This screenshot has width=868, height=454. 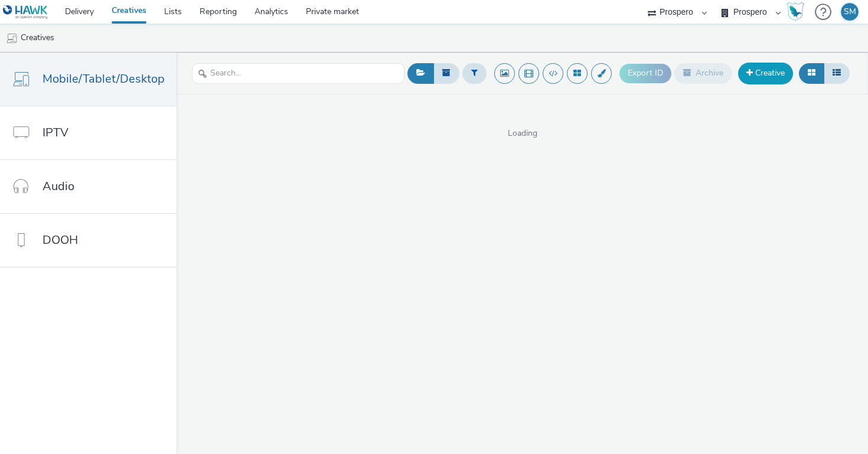 What do you see at coordinates (836, 73) in the screenshot?
I see `button: Table` at bounding box center [836, 73].